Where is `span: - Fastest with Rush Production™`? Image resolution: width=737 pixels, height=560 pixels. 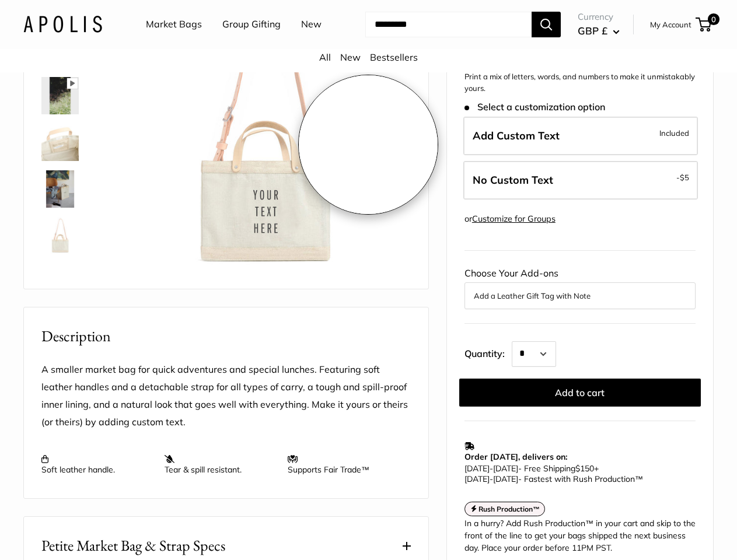
span: - Fastest with Rush Production™ is located at coordinates (554, 479).